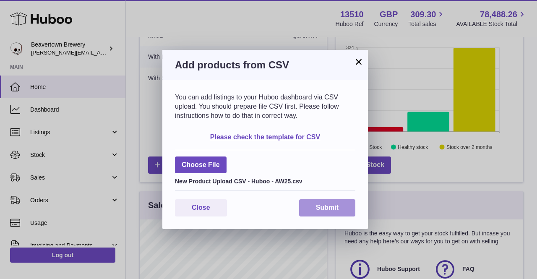 Image resolution: width=537 pixels, height=279 pixels. I want to click on p: You can add listings to your Huboo dashboard via CSV upload. You should prepare file CSV first. P..., so click(265, 106).